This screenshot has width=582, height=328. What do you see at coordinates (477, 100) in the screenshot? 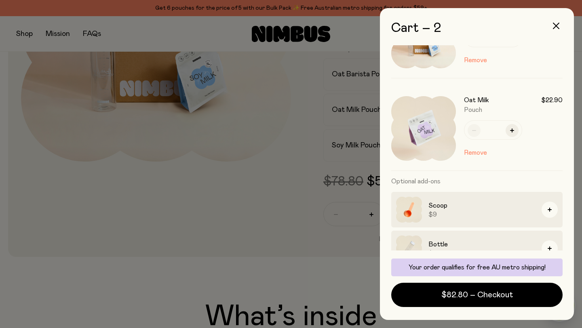
I see `h3: Oat Milk` at bounding box center [477, 100].